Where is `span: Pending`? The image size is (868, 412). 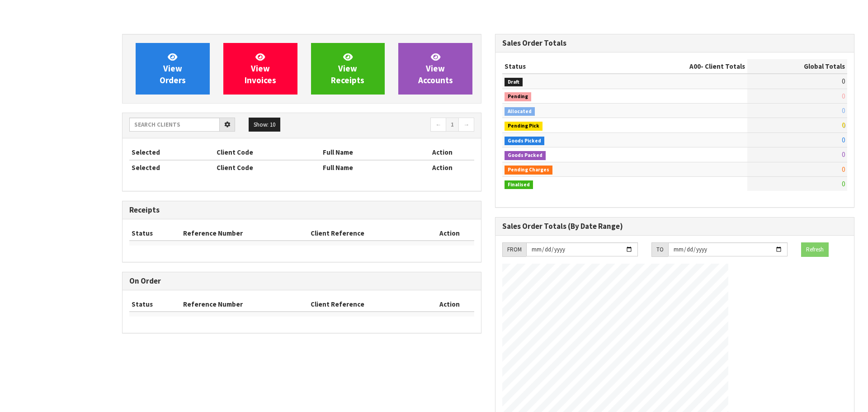
span: Pending is located at coordinates (517, 97).